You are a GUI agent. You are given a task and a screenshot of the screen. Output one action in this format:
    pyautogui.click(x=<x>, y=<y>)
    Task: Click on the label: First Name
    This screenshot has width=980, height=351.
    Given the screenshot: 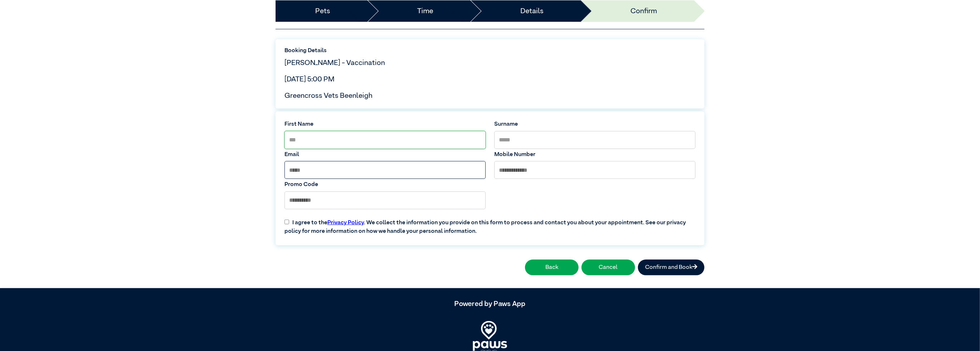 What is the action you would take?
    pyautogui.click(x=385, y=124)
    